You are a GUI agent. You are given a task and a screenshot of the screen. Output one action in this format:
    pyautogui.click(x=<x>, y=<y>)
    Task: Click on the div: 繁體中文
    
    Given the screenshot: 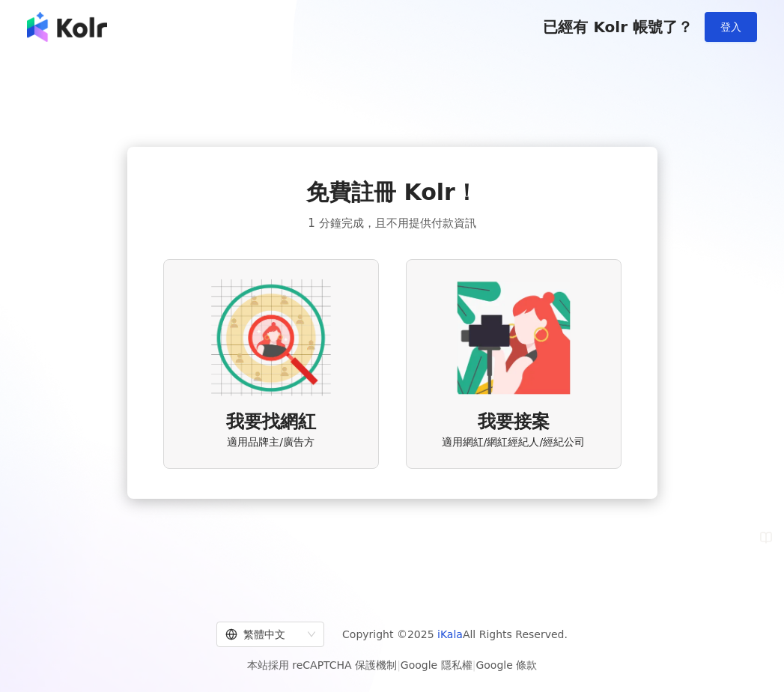 What is the action you would take?
    pyautogui.click(x=263, y=634)
    